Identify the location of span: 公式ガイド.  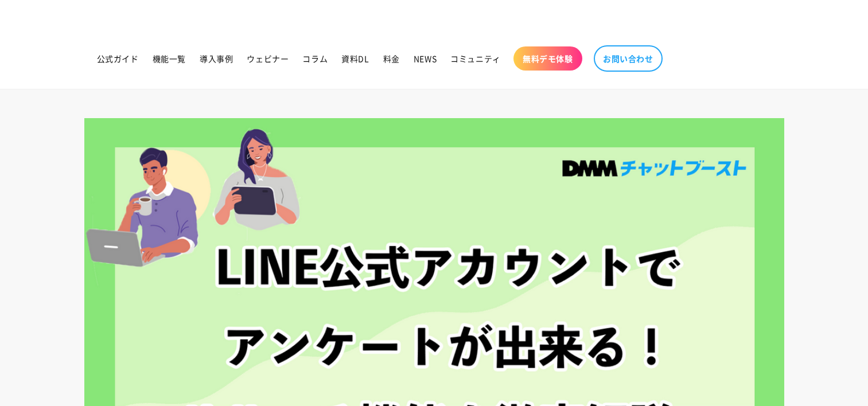
(118, 59).